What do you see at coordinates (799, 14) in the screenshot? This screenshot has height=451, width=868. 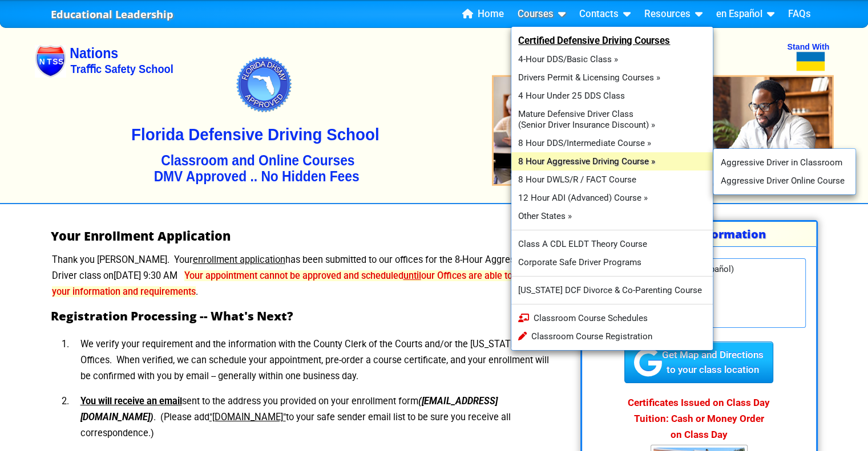 I see `a: FAQs` at bounding box center [799, 14].